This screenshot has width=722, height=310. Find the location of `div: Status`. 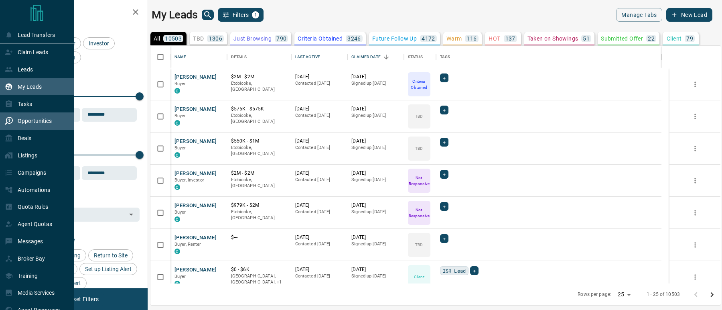

div: Status is located at coordinates (415, 57).